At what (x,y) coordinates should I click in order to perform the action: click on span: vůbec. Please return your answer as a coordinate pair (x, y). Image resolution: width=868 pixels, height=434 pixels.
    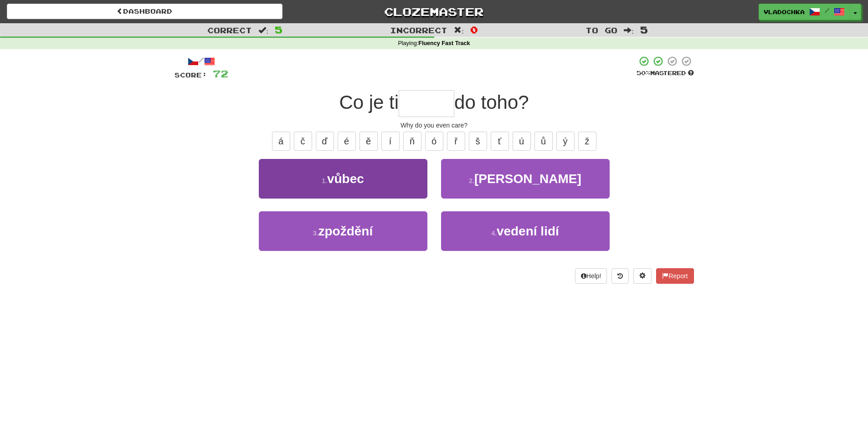
    Looking at the image, I should click on (346, 178).